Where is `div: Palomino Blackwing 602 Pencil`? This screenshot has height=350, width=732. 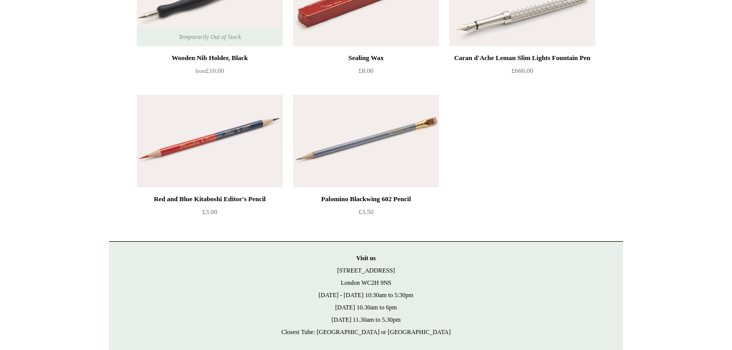
div: Palomino Blackwing 602 Pencil is located at coordinates (366, 199).